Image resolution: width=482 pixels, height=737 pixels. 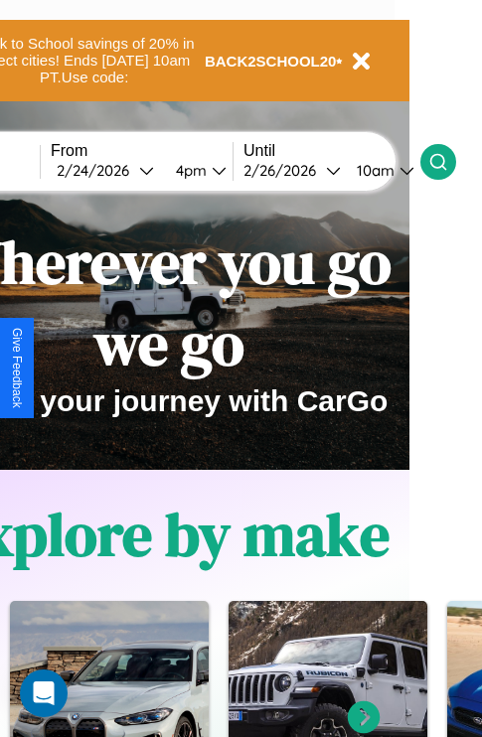 What do you see at coordinates (372, 170) in the screenshot?
I see `div: 10am` at bounding box center [372, 170].